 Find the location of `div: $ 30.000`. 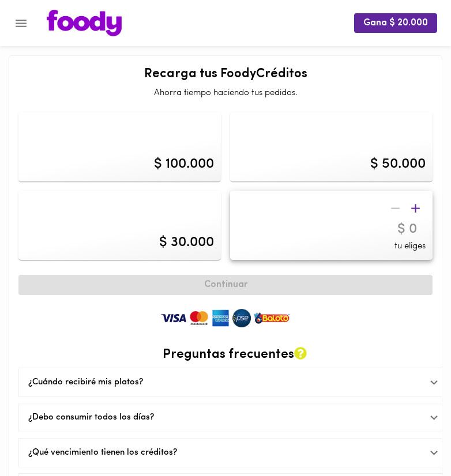

div: $ 30.000 is located at coordinates (186, 242).